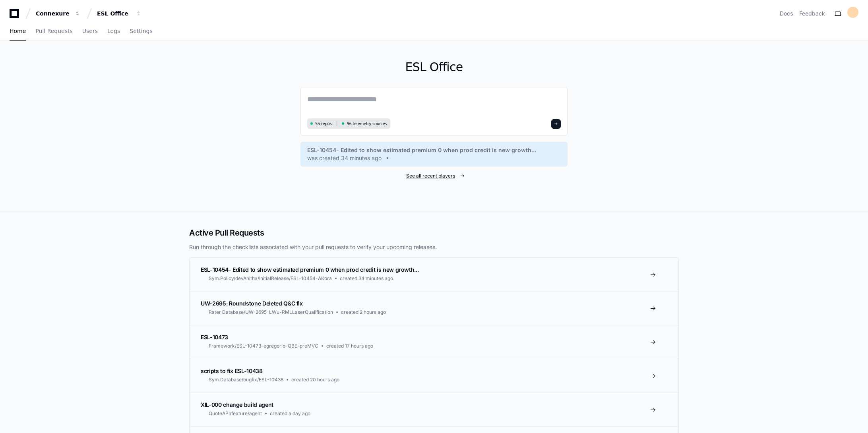 The height and width of the screenshot is (433, 868). I want to click on span: Users, so click(90, 31).